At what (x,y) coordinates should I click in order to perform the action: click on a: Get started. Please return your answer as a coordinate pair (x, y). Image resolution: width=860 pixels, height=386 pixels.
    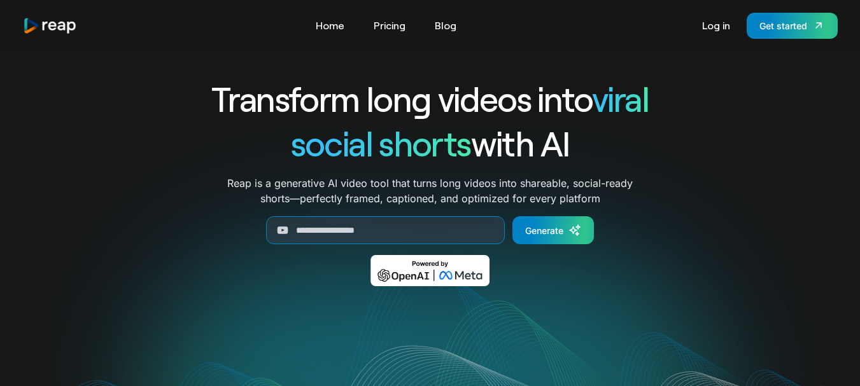
    Looking at the image, I should click on (792, 25).